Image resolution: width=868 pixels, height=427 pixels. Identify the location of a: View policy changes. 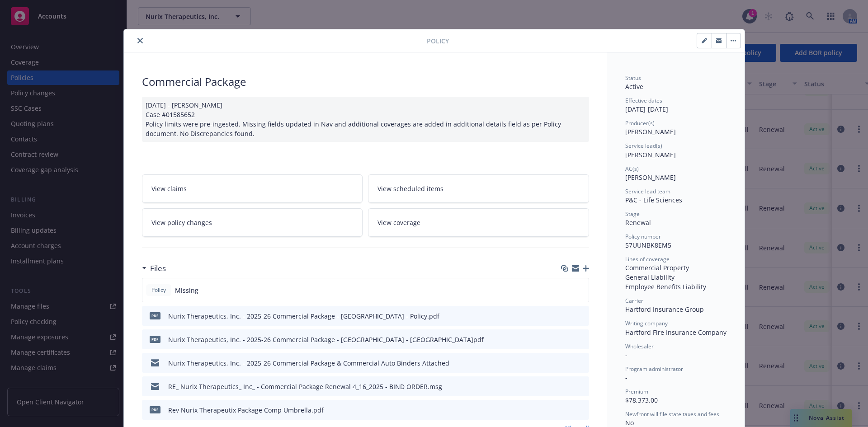
(252, 223).